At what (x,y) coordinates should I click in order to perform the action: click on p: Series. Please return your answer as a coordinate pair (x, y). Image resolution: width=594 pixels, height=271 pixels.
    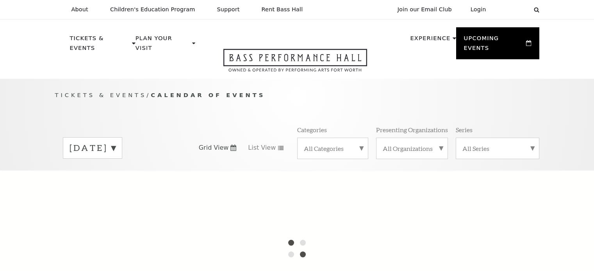
    Looking at the image, I should click on (464, 130).